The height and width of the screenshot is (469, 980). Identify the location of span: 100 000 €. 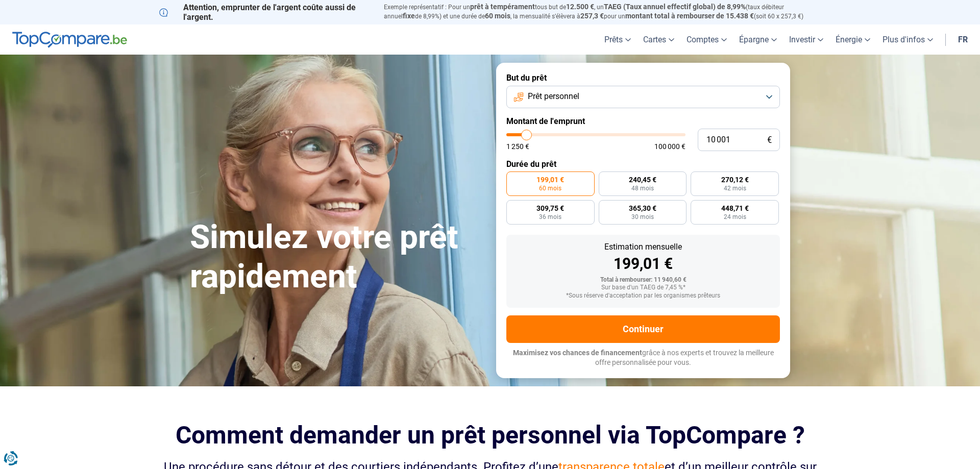
(670, 146).